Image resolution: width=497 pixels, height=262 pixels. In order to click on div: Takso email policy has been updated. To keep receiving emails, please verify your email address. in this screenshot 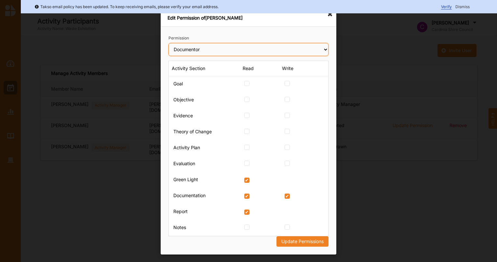, I will do `click(127, 7)`.